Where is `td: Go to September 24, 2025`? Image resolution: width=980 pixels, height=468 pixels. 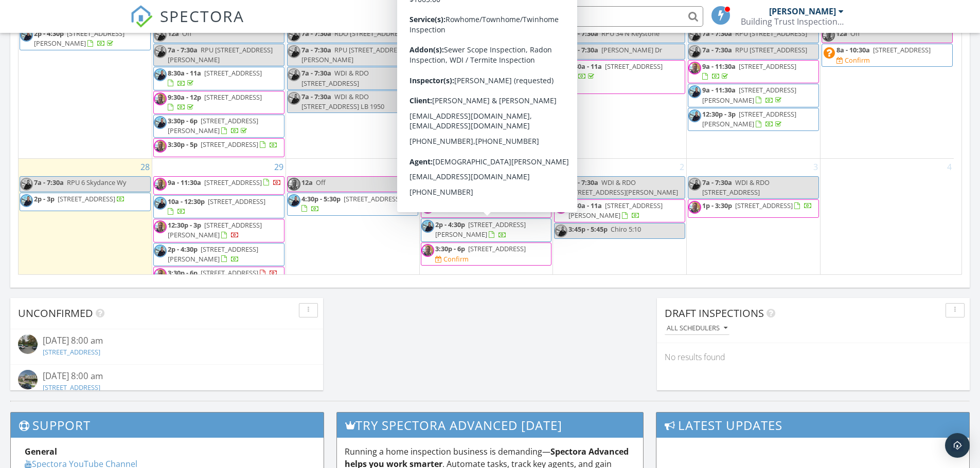
td: Go to September 24, 2025 is located at coordinates (486, 84).